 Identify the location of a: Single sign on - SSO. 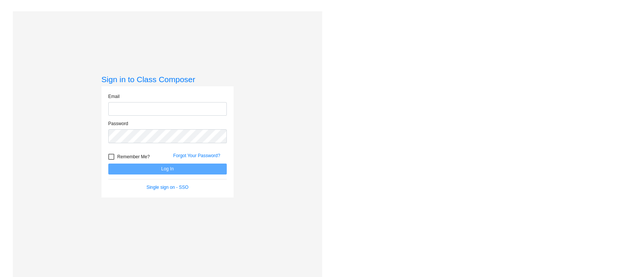
(167, 187).